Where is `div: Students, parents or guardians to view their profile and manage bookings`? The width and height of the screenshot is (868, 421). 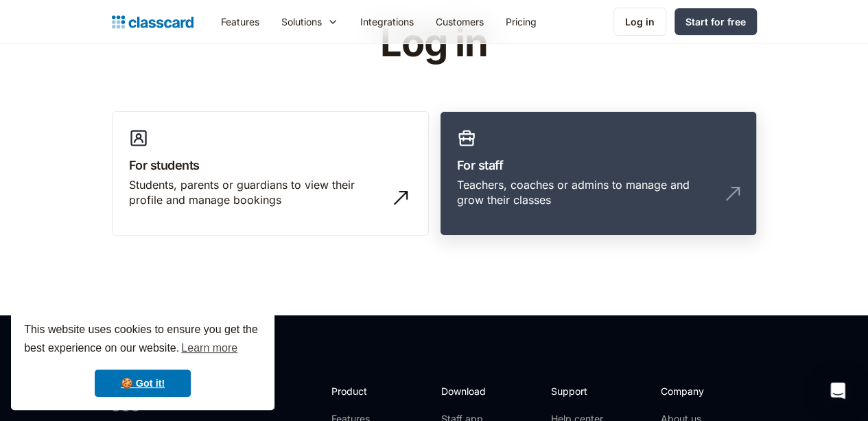
div: Students, parents or guardians to view their profile and manage bookings is located at coordinates (257, 193).